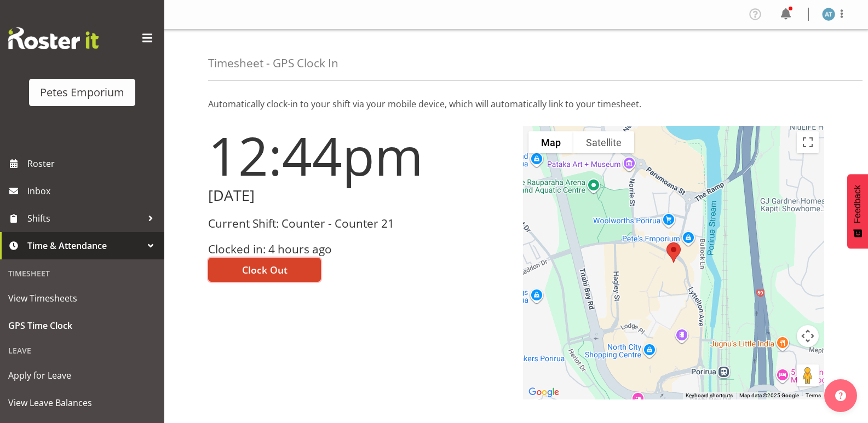 Image resolution: width=868 pixels, height=423 pixels. I want to click on button: Drag Pegman onto the map to open Street View, so click(808, 376).